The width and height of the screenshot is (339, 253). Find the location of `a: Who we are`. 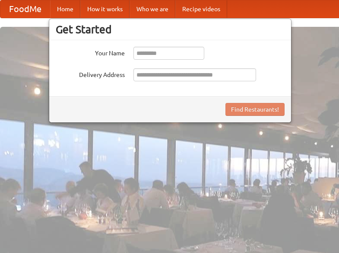

a: Who we are is located at coordinates (153, 9).